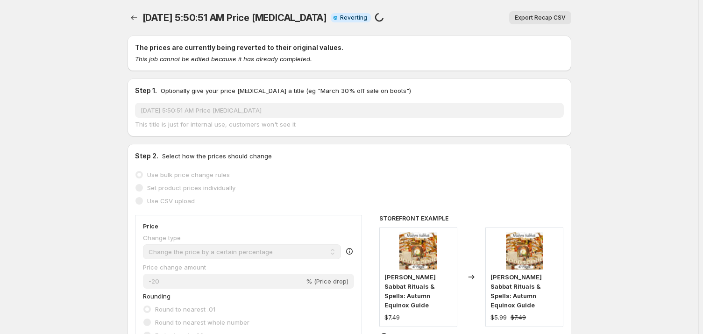 The image size is (703, 334). What do you see at coordinates (146, 91) in the screenshot?
I see `h2: Step 1.` at bounding box center [146, 91].